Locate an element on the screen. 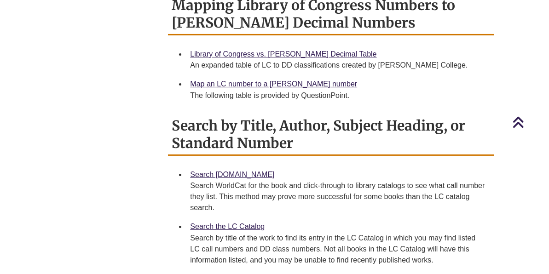  div: Search by title of the work to find its entry in the LC Catalog in which you may find listed LC c... is located at coordinates (338, 249).